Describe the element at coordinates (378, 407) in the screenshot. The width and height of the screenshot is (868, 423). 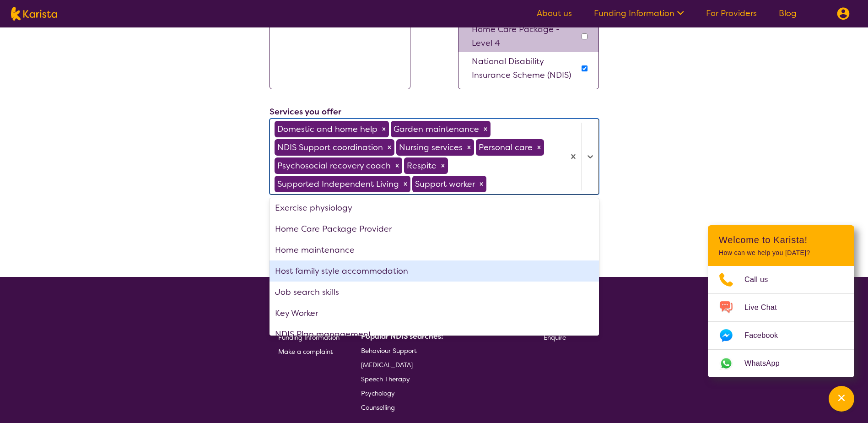
I see `span: Counselling` at that location.